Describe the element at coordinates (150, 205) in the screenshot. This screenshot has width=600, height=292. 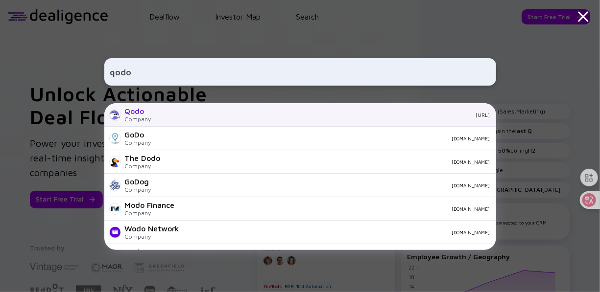
I see `div: Modo Finance` at that location.